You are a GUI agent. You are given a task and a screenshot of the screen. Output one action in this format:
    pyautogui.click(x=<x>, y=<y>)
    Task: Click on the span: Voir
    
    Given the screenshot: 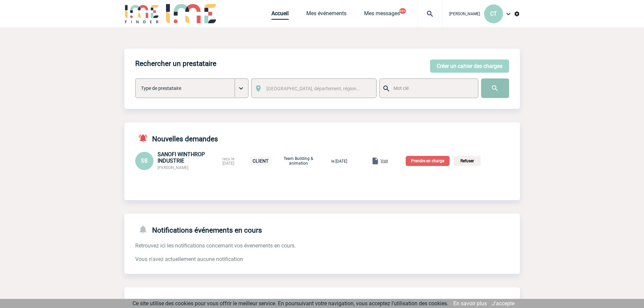 What is the action you would take?
    pyautogui.click(x=384, y=161)
    